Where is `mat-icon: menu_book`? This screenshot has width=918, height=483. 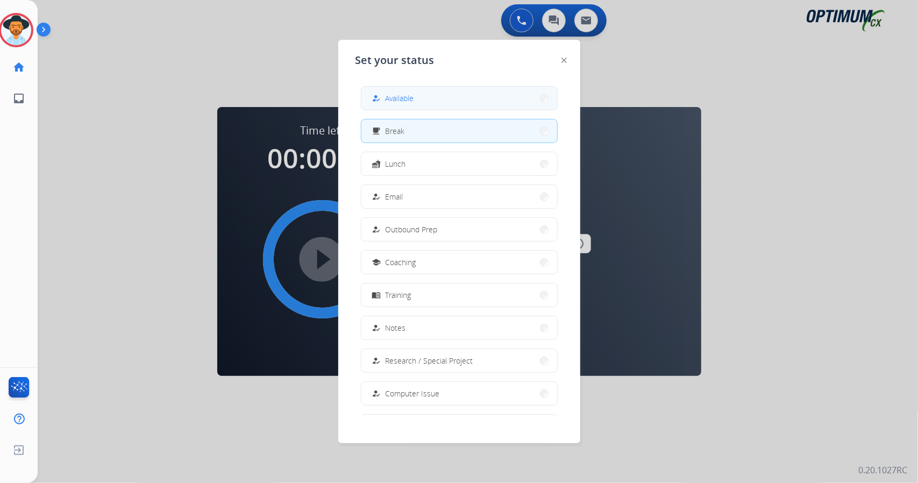 mat-icon: menu_book is located at coordinates (376, 295).